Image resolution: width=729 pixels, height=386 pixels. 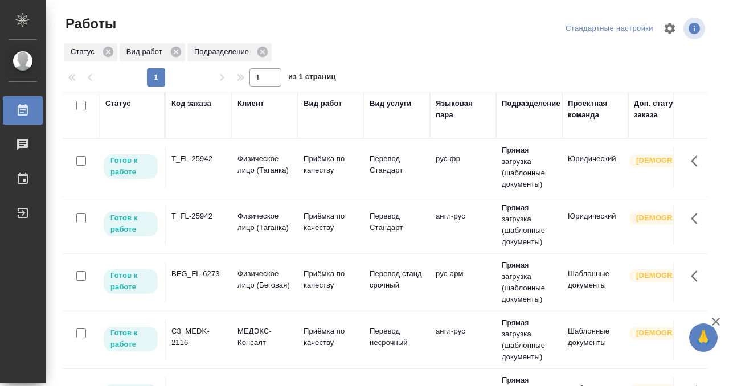 What do you see at coordinates (463, 109) in the screenshot?
I see `div: Языковая пара` at bounding box center [463, 109].